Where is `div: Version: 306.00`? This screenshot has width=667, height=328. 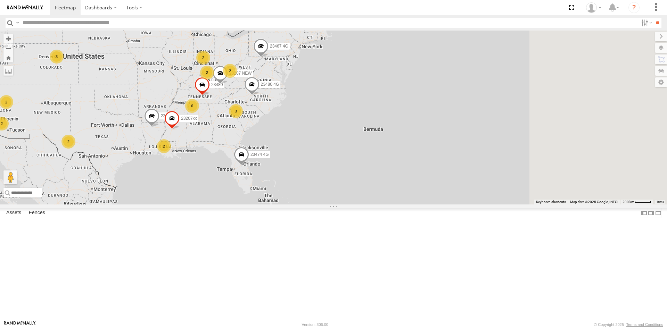
div: Version: 306.00 is located at coordinates (315, 325).